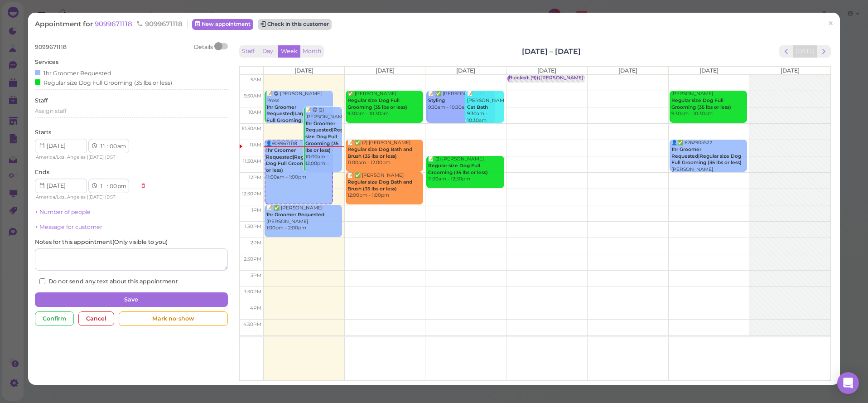  Describe the element at coordinates (109, 282) in the screenshot. I see `label: Do not send any text about this appointment` at that location.